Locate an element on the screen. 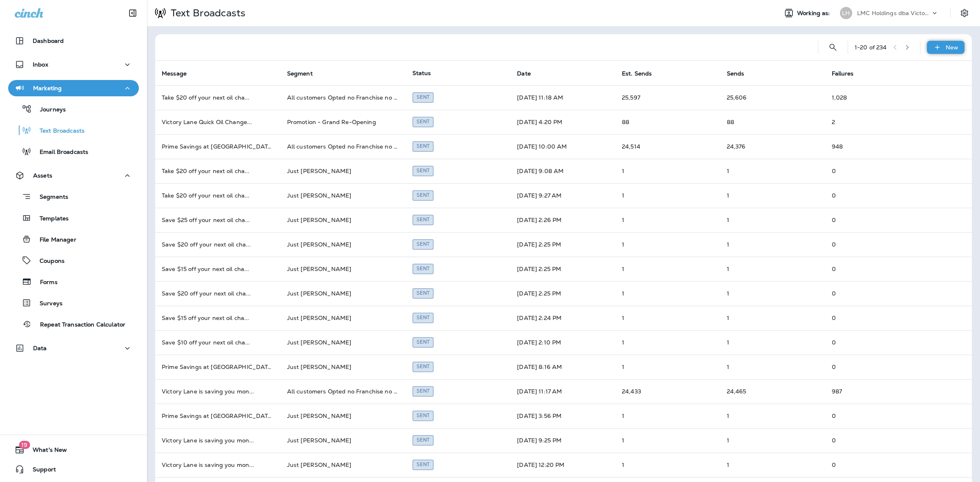  p: LMC Holdings dba Victory Lane Quick Oil Change is located at coordinates (893, 13).